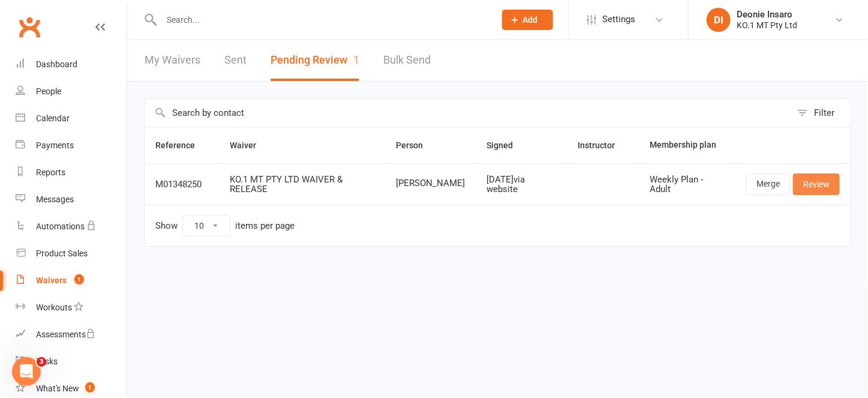 This screenshot has width=868, height=398. What do you see at coordinates (506, 145) in the screenshot?
I see `button: Signed` at bounding box center [506, 145].